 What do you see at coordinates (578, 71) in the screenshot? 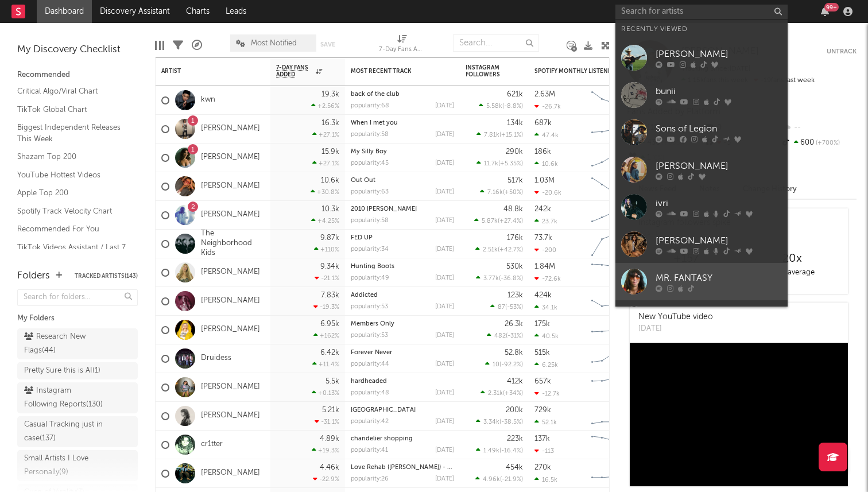
I see `div: Spotify Monthly Listeners` at bounding box center [578, 71].